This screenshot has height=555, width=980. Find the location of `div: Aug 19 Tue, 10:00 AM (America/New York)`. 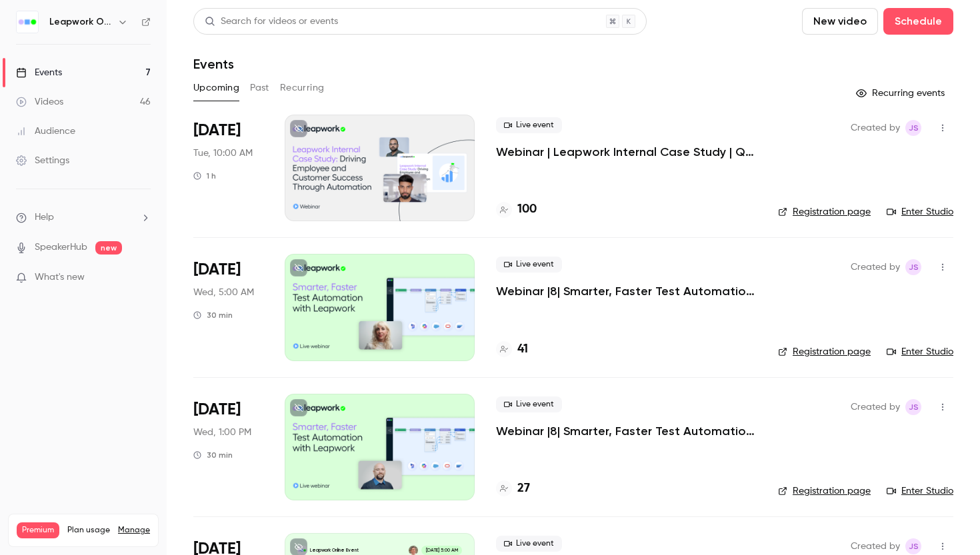

div: Aug 19 Tue, 10:00 AM (America/New York) is located at coordinates (228, 168).